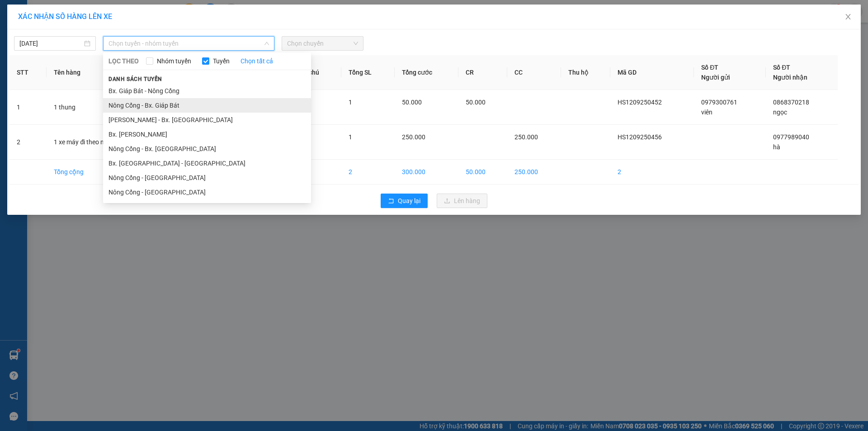 The image size is (868, 431). What do you see at coordinates (60, 22) in the screenshot?
I see `strong: CHUYỂN PHÁT NHANH ĐÔNG LÝ` at bounding box center [60, 22].